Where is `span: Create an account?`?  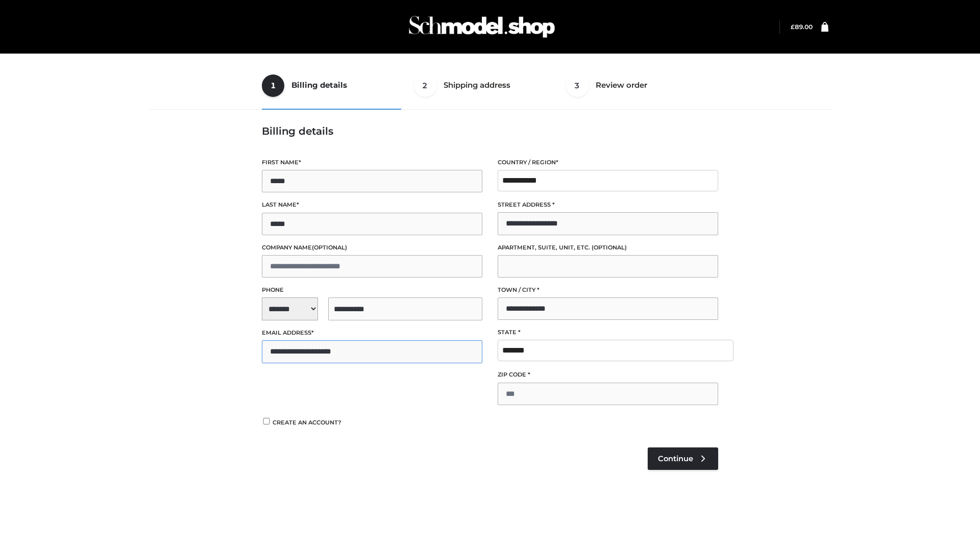
span: Create an account? is located at coordinates (307, 423).